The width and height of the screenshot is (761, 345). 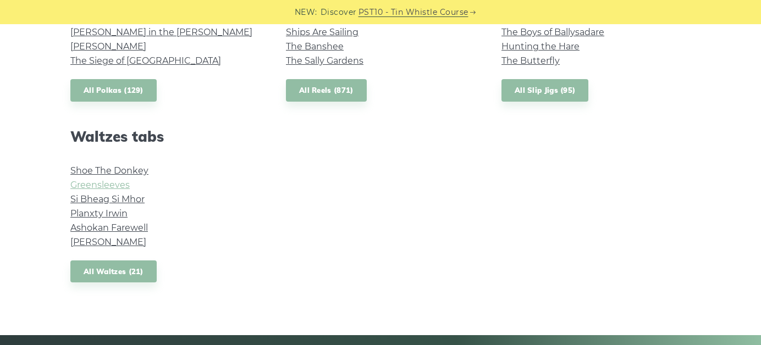 I want to click on a: All Polkas (129), so click(x=113, y=90).